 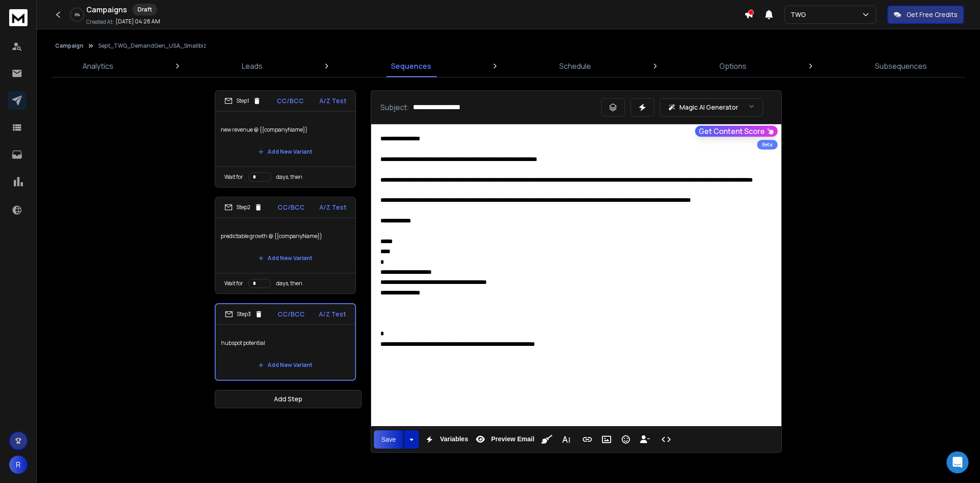 I want to click on button: Add Step, so click(x=288, y=399).